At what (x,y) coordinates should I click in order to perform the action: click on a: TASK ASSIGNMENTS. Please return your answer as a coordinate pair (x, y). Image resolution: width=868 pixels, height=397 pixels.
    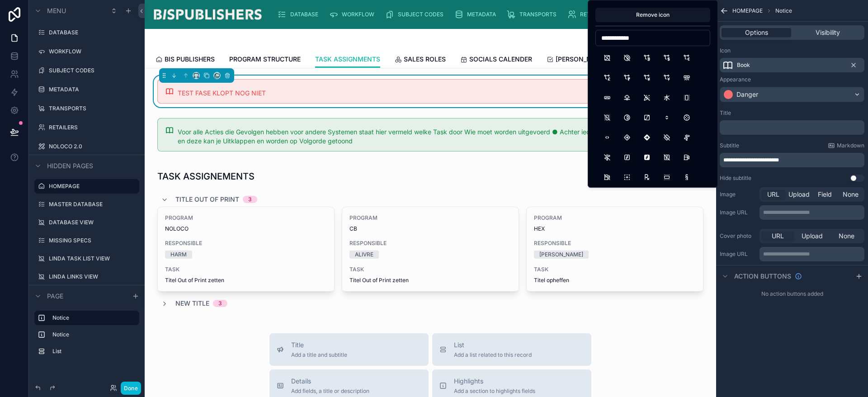
    Looking at the image, I should click on (347, 60).